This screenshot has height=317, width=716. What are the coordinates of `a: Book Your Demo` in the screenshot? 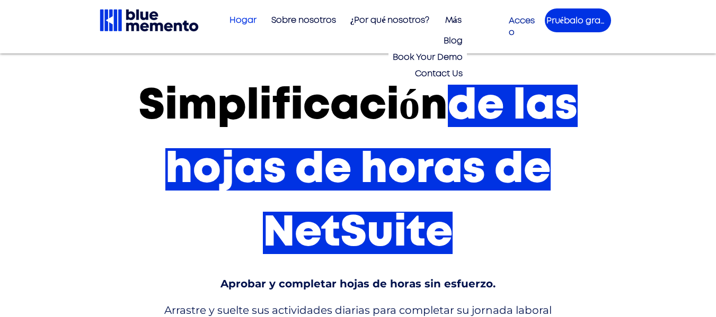 It's located at (428, 57).